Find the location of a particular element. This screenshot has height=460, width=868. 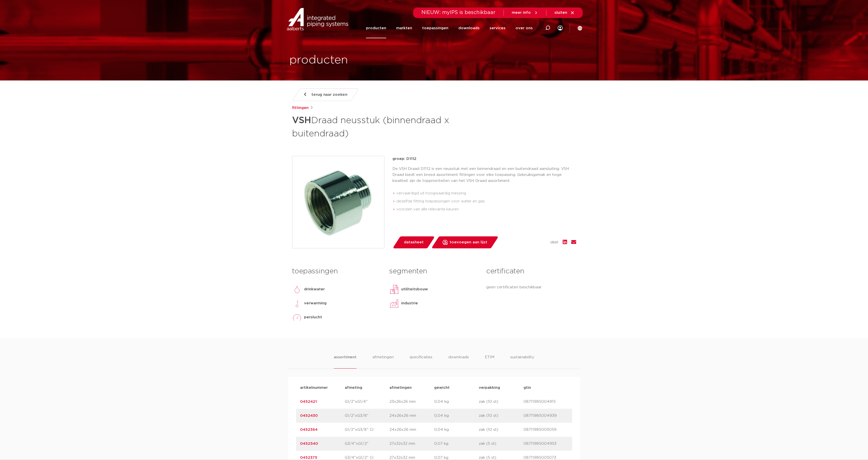

p: G1/2"xG1/4" is located at coordinates (367, 402).